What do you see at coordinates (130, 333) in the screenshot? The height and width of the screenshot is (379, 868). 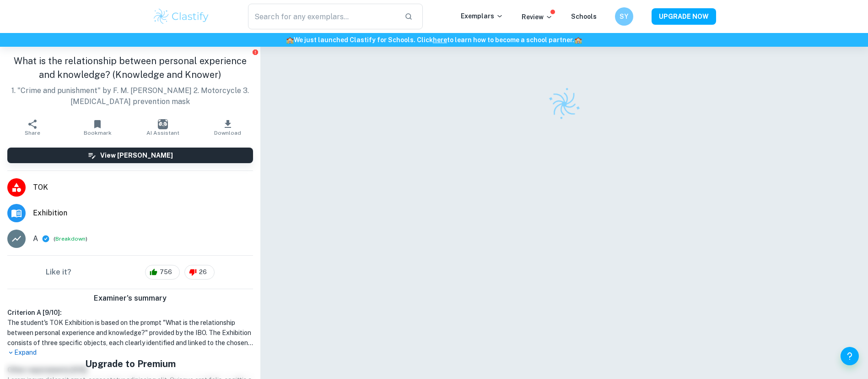 I see `h1: The student's TOK Exhibition is based on the prompt "What is the relationship between personal ex...` at bounding box center [130, 333].